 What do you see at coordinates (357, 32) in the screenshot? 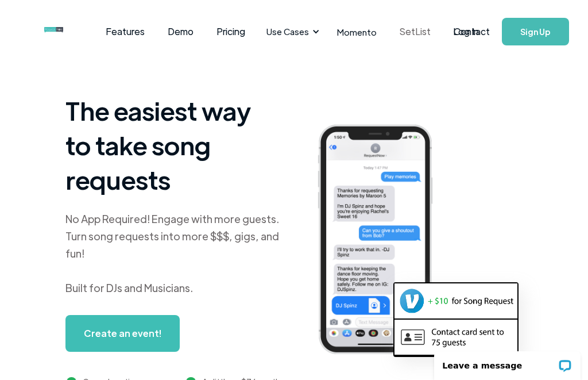
I see `a: Momento` at bounding box center [357, 32].